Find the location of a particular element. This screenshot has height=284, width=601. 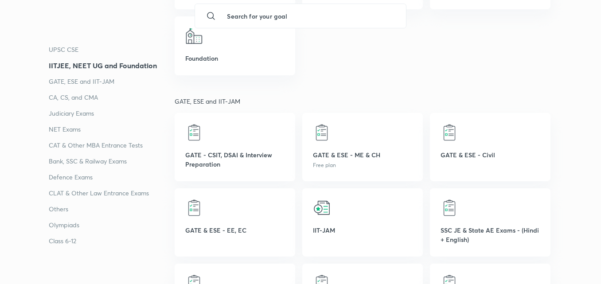

img: GATE & ESE - ME & CH is located at coordinates (322, 133).